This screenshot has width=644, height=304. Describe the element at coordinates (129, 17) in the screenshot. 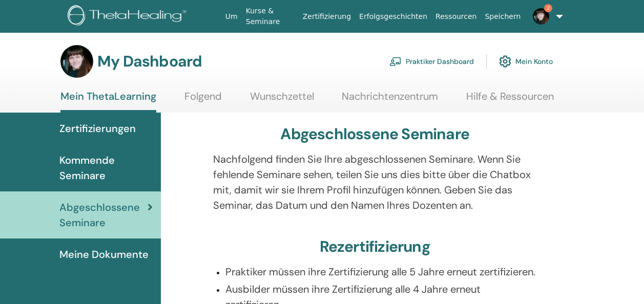

I see `img: logo.png` at that location.